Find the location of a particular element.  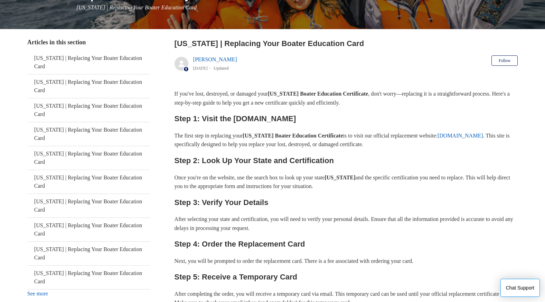

p: If you've lost, destroyed, or damaged your , don't worry—replacing it is a straightforward proces... is located at coordinates (347, 98).